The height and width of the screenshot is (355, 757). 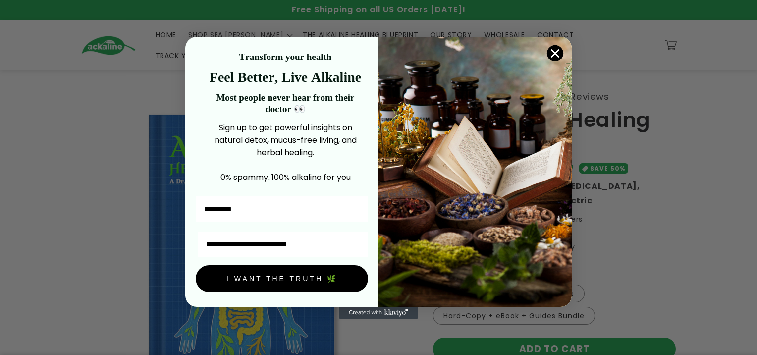 What do you see at coordinates (378, 313) in the screenshot?
I see `a: Created with Klaviyo - opens in a new tab` at bounding box center [378, 313].